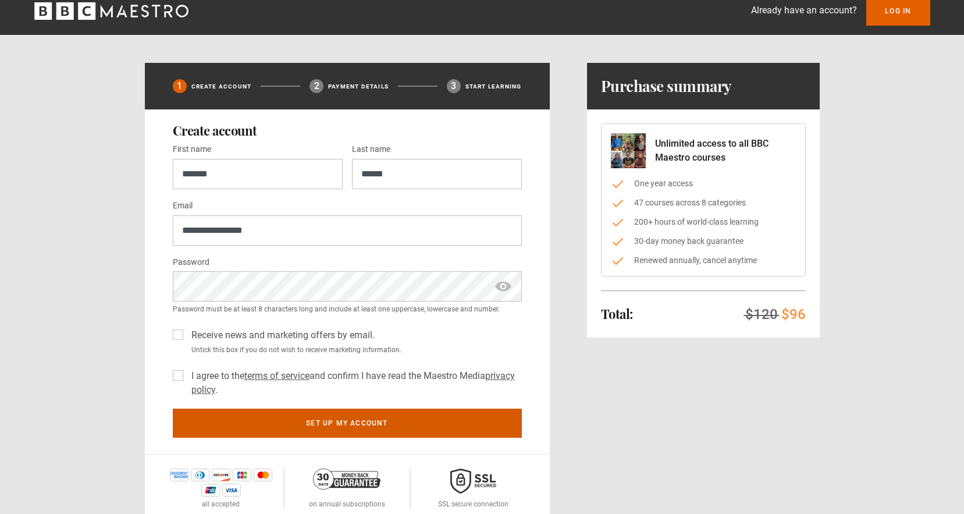  Describe the element at coordinates (503, 286) in the screenshot. I see `span: show password` at that location.